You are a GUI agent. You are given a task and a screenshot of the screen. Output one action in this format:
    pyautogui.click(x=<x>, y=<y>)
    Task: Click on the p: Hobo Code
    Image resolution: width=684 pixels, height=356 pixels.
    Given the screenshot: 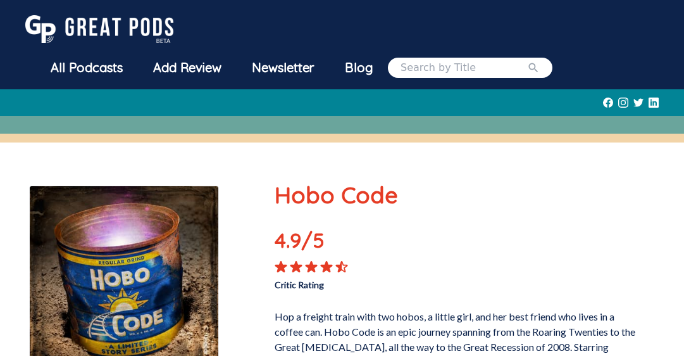 What is the action you would take?
    pyautogui.click(x=459, y=195)
    